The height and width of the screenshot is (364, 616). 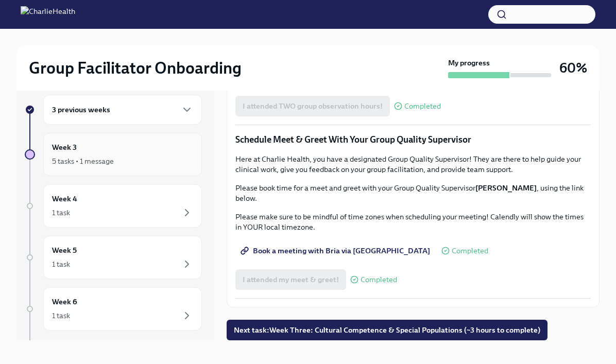 What do you see at coordinates (83, 161) in the screenshot?
I see `div: 5 tasks • 1 message` at bounding box center [83, 161].